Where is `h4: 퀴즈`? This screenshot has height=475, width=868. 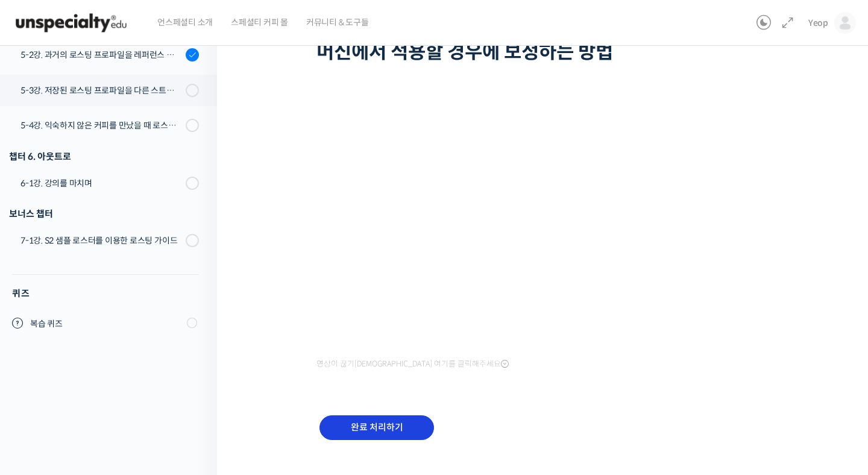
h4: 퀴즈 is located at coordinates (105, 287).